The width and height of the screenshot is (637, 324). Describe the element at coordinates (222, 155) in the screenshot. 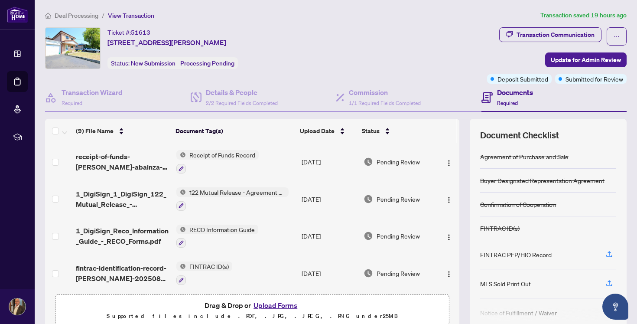

I see `span: Receipt of Funds Record` at that location.